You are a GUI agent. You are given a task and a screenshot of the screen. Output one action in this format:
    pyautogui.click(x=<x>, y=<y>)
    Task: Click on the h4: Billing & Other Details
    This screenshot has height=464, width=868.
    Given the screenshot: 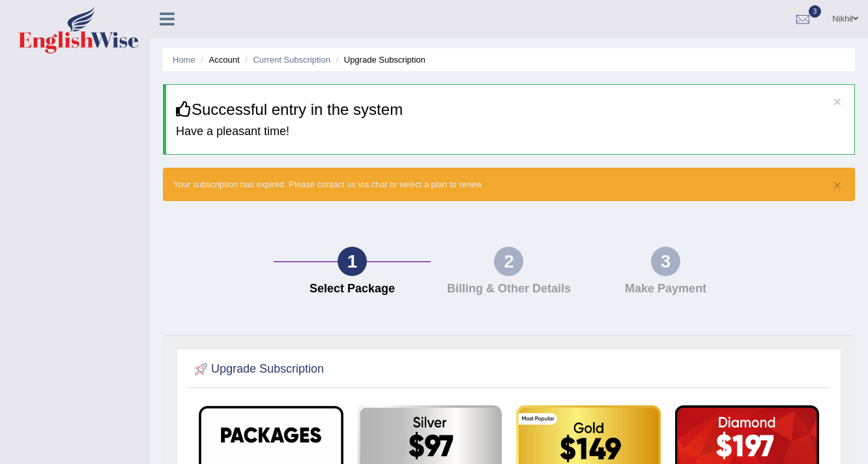 What is the action you would take?
    pyautogui.click(x=509, y=289)
    